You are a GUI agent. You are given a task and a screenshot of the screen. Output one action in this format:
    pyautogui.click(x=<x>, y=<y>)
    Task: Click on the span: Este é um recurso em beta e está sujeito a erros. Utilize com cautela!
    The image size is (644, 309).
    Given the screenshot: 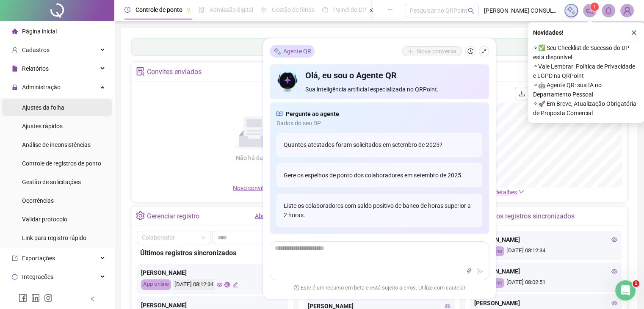 What is the action you would take?
    pyautogui.click(x=379, y=288)
    